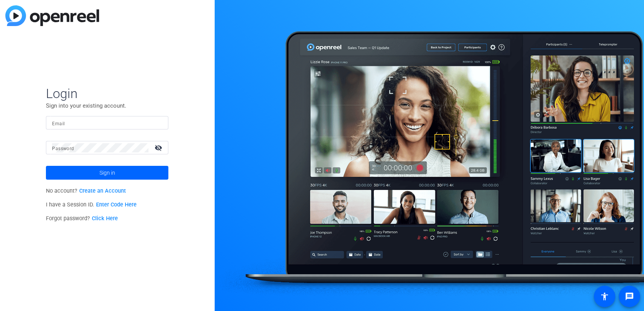  Describe the element at coordinates (107, 123) in the screenshot. I see `input: Enter Email Address` at that location.